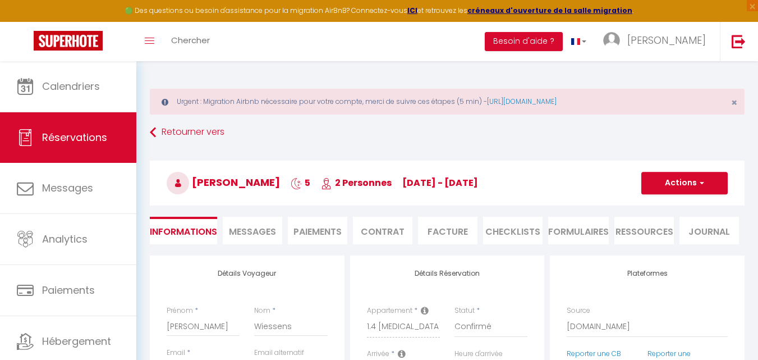  Describe the element at coordinates (262, 310) in the screenshot. I see `label: Nom` at that location.